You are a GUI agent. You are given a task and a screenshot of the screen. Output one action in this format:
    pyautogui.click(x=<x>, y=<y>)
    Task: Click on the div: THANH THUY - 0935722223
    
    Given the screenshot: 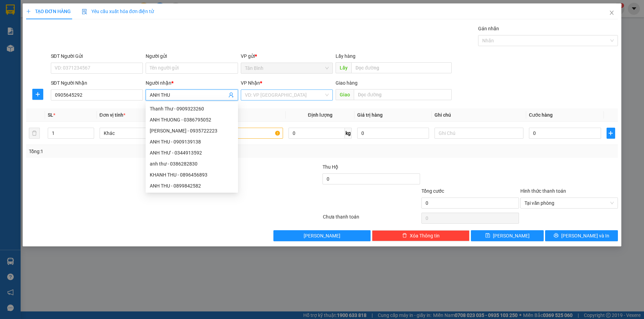 What is the action you would take?
    pyautogui.click(x=192, y=131)
    